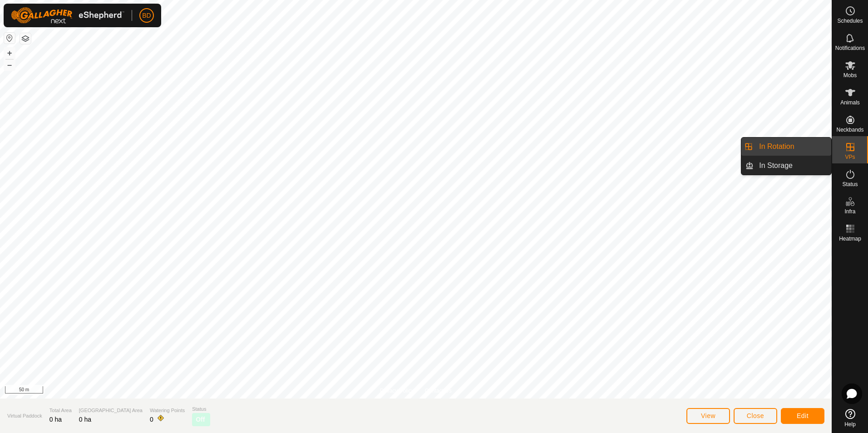 This screenshot has height=433, width=868. I want to click on img: Gallagher Logo, so click(68, 15).